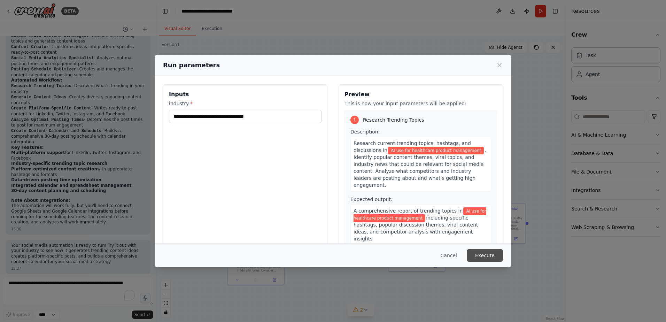 The height and width of the screenshot is (322, 666). What do you see at coordinates (371, 199) in the screenshot?
I see `span: Expected output:` at bounding box center [371, 199].